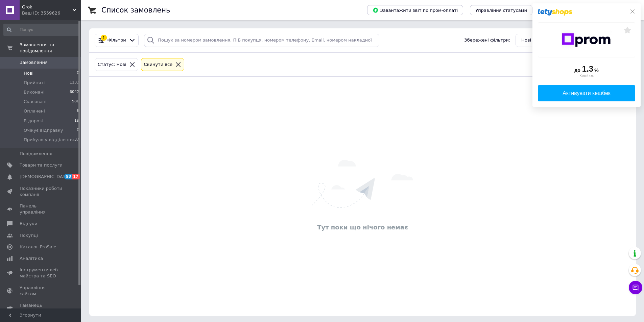  What do you see at coordinates (112, 65) in the screenshot?
I see `div: Статус: Нові` at bounding box center [112, 65].